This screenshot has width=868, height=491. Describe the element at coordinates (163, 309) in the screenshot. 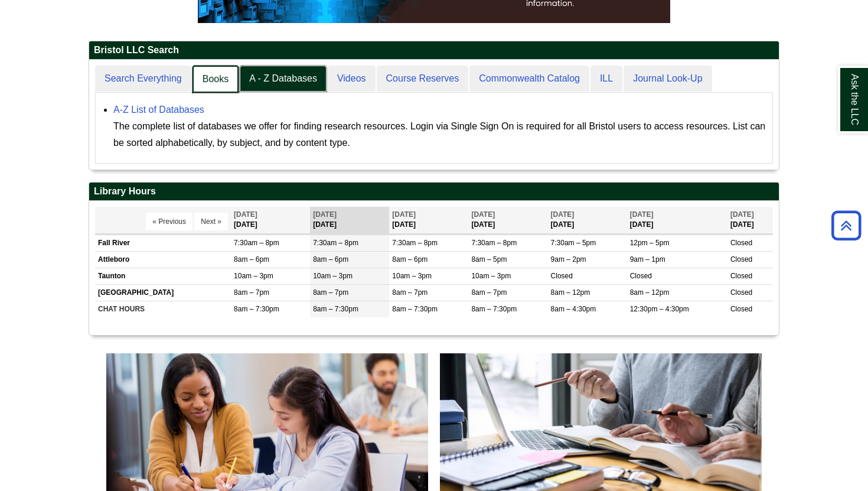

I see `td: CHAT HOURS` at that location.